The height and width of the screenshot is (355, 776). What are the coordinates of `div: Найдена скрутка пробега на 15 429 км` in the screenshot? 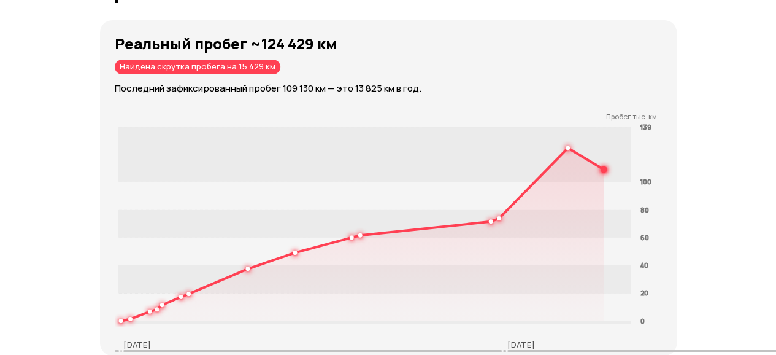 It's located at (198, 67).